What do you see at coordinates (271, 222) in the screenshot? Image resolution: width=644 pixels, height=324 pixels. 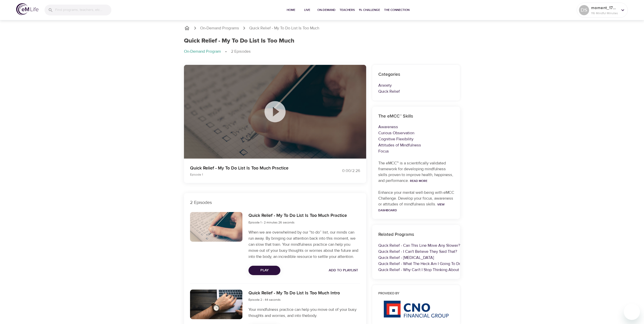 I see `span: Episode 1 - 2 minutes 26 seconds` at bounding box center [271, 222].